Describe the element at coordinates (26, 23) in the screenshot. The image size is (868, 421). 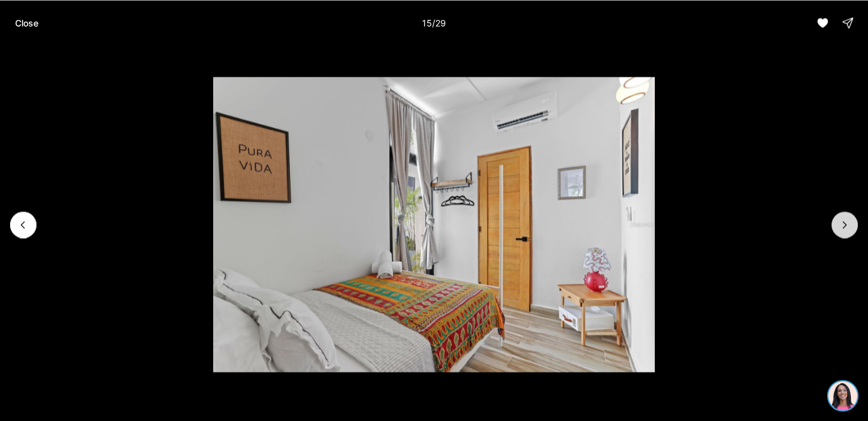
I see `button: Close` at that location.